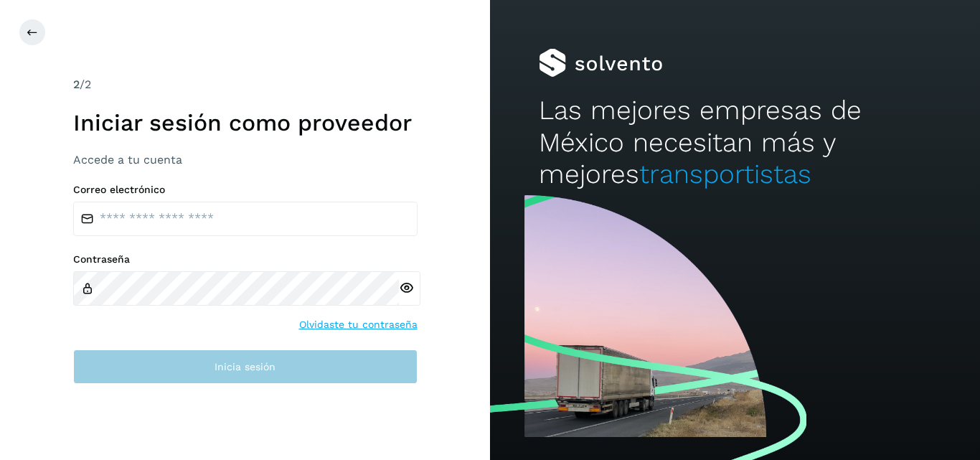  I want to click on label: Correo electrónico, so click(245, 189).